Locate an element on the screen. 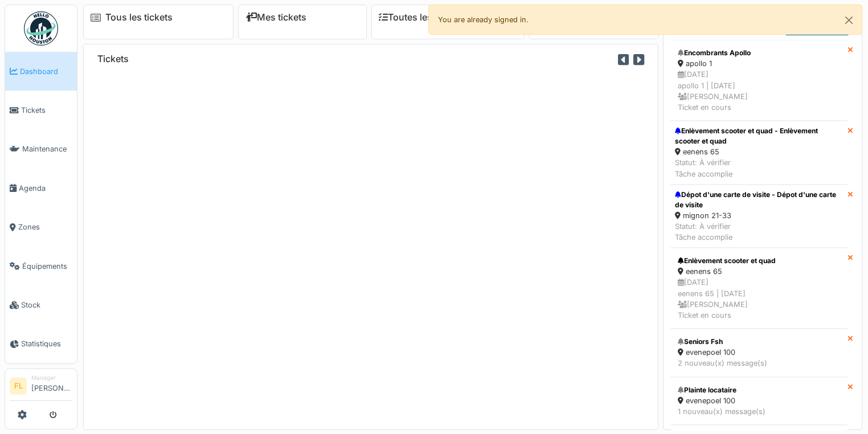 The height and width of the screenshot is (434, 868). div: You are already signed in. is located at coordinates (645, 20).